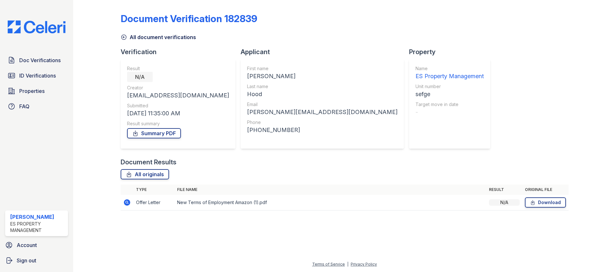  What do you see at coordinates (27, 245) in the screenshot?
I see `span: Account` at bounding box center [27, 245].